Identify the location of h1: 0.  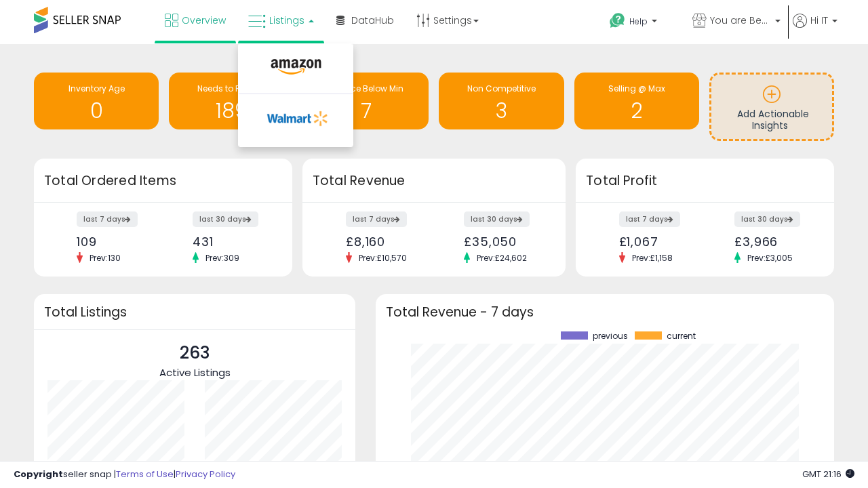
(96, 110).